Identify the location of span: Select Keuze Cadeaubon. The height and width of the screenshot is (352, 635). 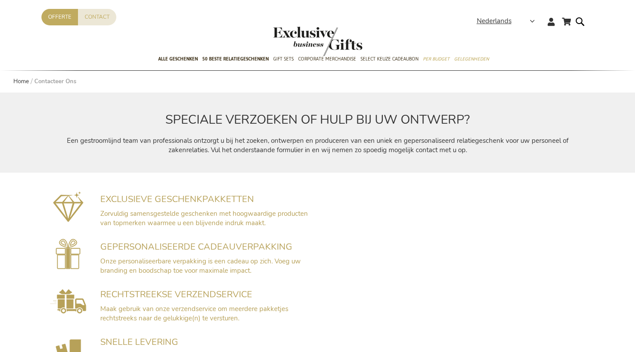
(389, 59).